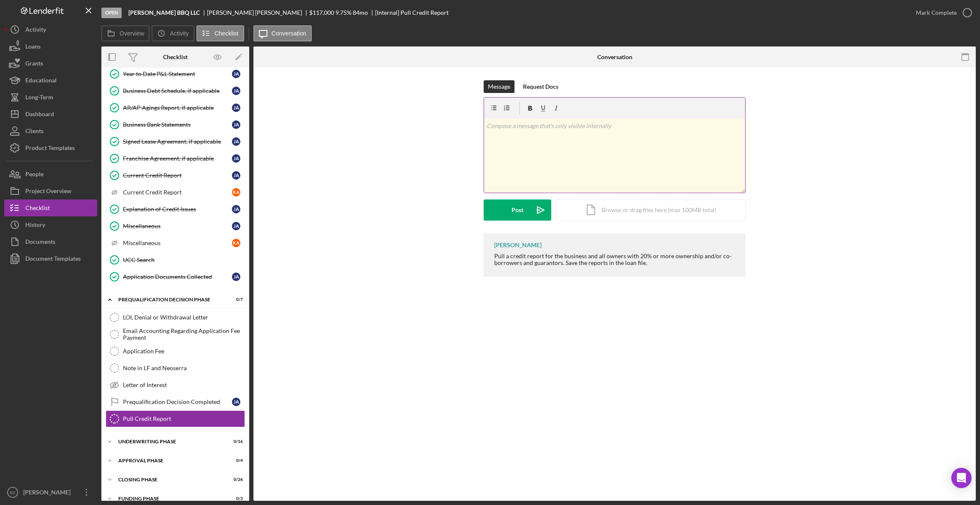  Describe the element at coordinates (40, 115) in the screenshot. I see `div: Dashboard` at that location.